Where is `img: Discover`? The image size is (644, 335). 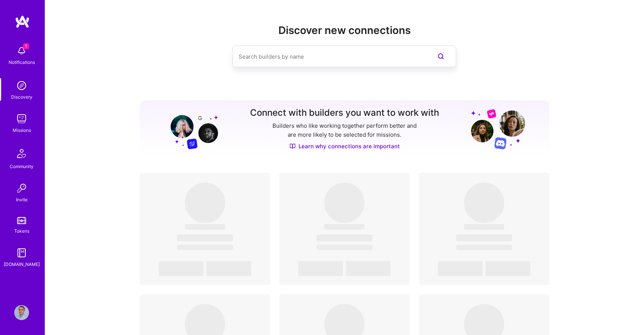
img: Discover is located at coordinates (292, 146).